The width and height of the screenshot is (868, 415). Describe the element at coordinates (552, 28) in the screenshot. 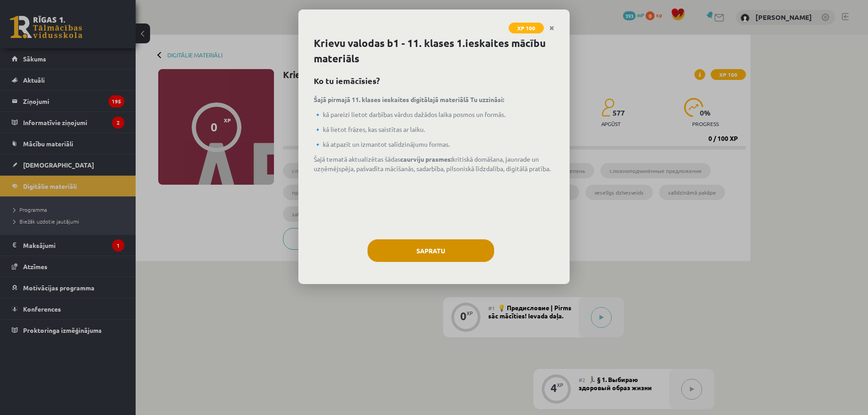

I see `a: Close` at that location.